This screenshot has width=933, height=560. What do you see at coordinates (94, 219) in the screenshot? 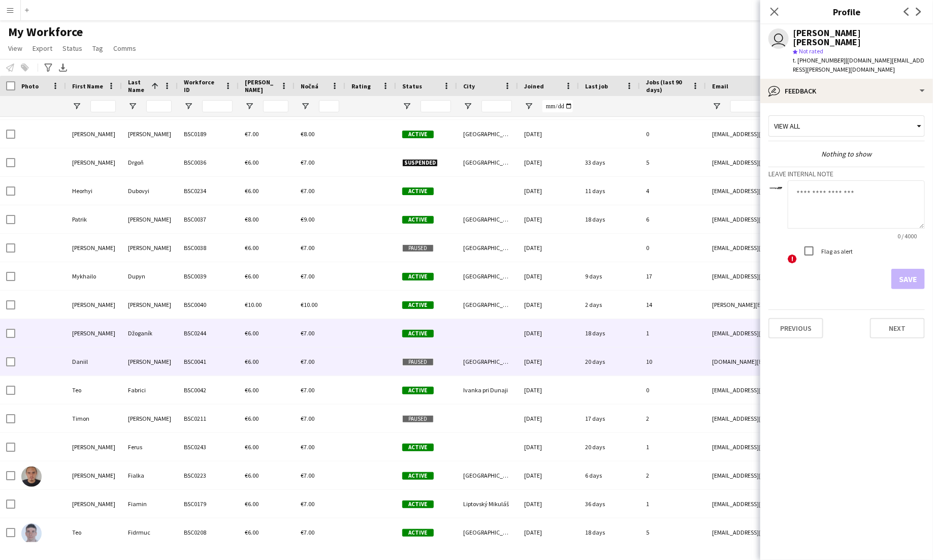
I see `div: Patrik` at bounding box center [94, 219].